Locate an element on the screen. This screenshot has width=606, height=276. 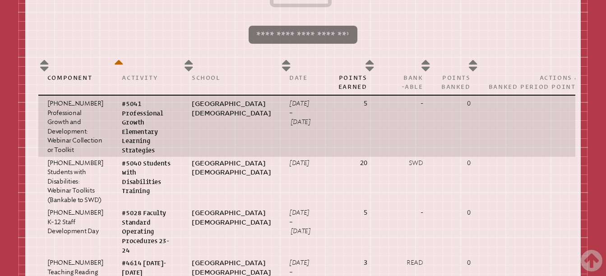
p: #5041 Professional Growth Elementary Learning Strategies is located at coordinates (147, 127).